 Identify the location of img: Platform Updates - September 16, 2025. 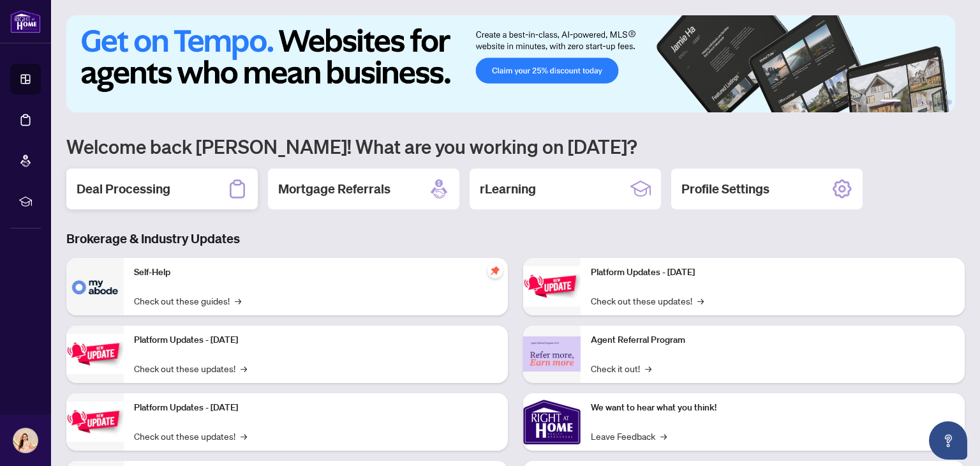
(95, 354).